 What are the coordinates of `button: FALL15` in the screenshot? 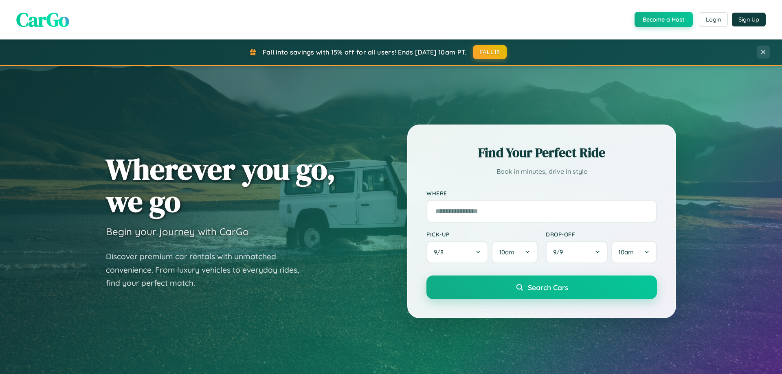 It's located at (490, 52).